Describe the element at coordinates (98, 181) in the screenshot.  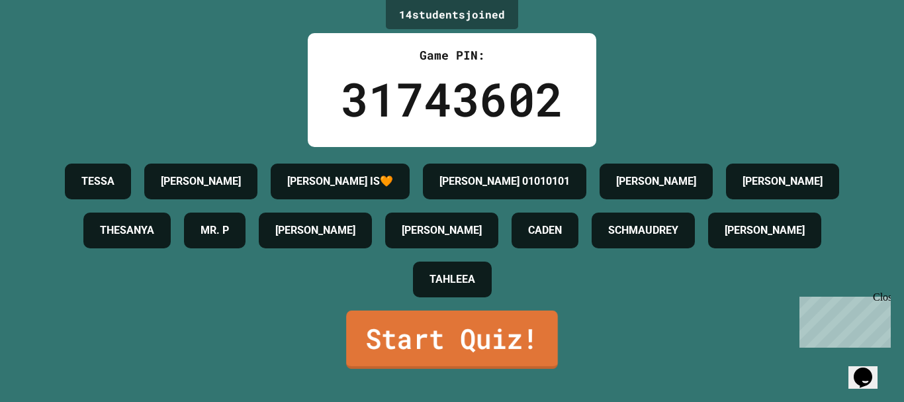
I see `h4: TESSA` at that location.